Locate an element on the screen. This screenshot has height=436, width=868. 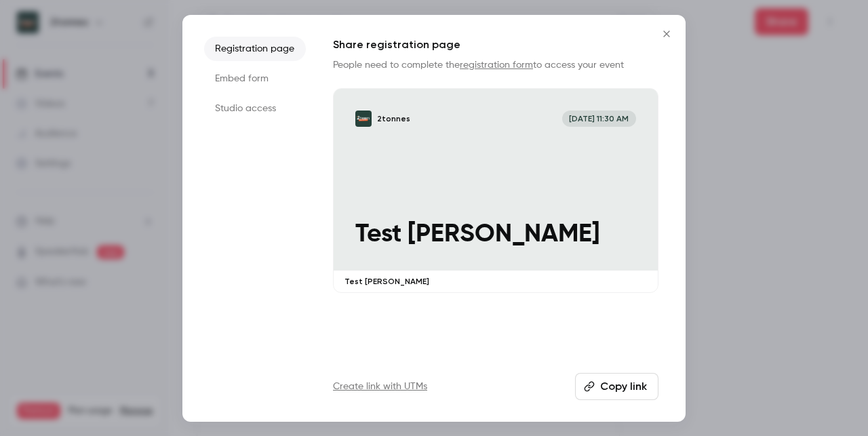
button: Copy link is located at coordinates (616, 386).